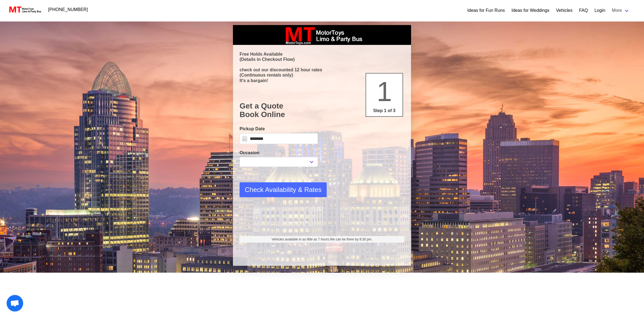 The image size is (644, 317). I want to click on label: Occasion, so click(279, 153).